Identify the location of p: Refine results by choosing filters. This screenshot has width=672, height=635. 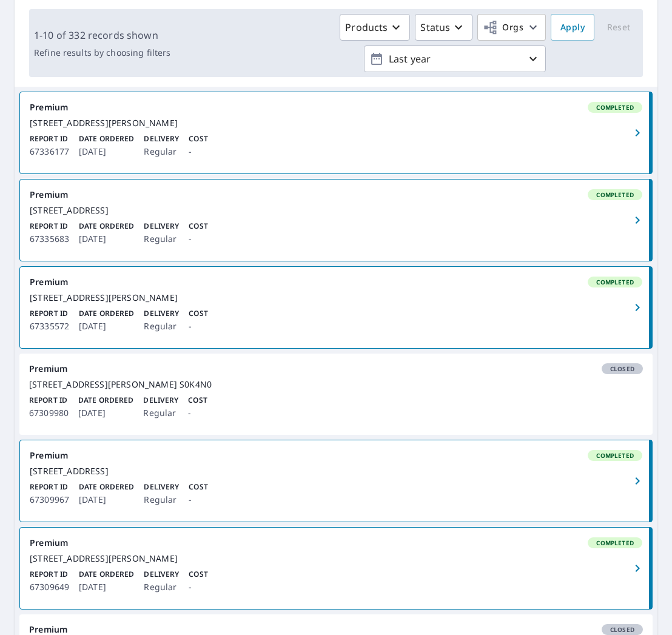
(102, 53).